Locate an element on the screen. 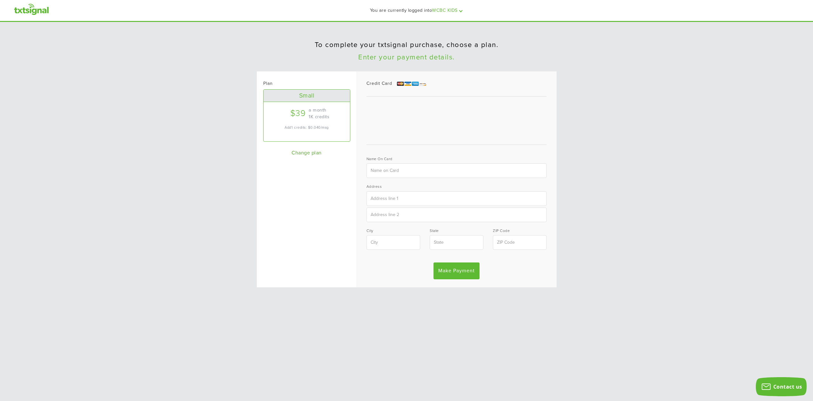  label: State is located at coordinates (434, 231).